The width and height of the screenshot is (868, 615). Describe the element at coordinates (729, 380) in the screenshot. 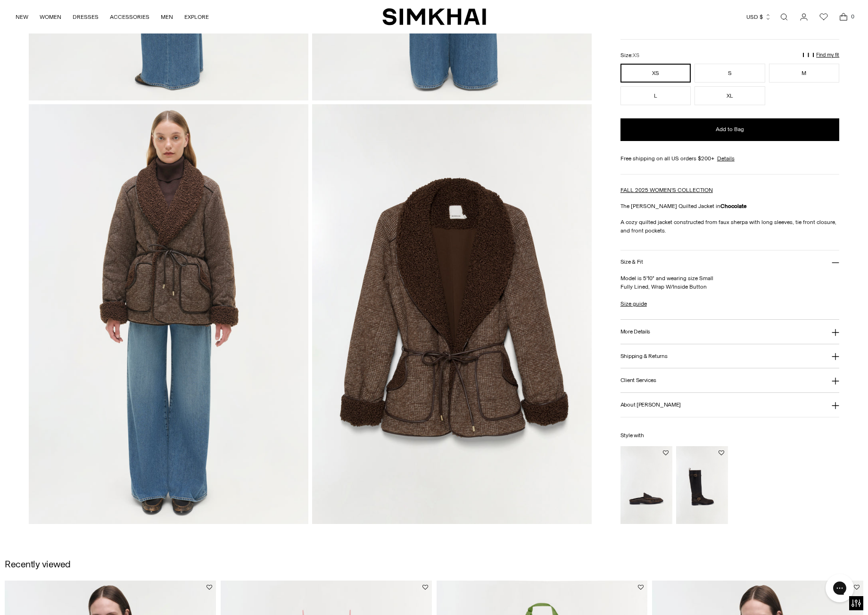

I see `button: Client Services` at that location.